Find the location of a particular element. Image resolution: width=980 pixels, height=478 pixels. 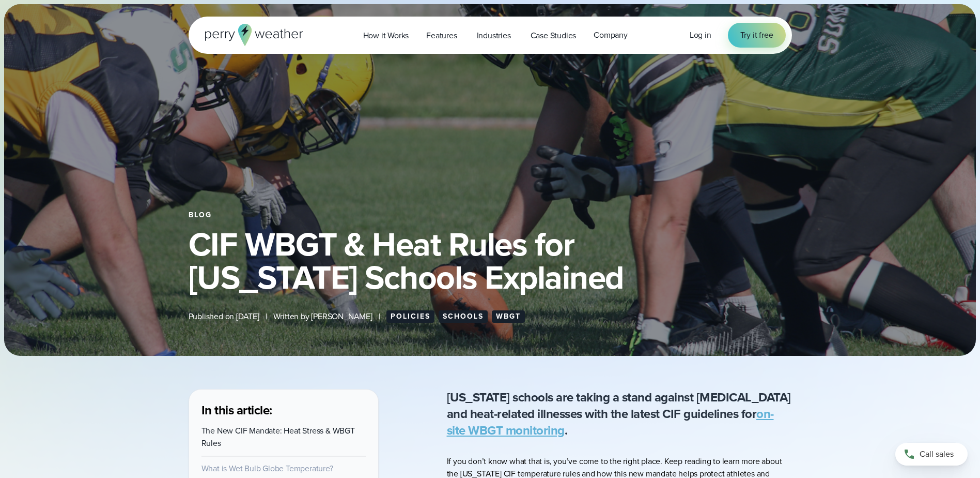

a: WBGT is located at coordinates (508, 316).